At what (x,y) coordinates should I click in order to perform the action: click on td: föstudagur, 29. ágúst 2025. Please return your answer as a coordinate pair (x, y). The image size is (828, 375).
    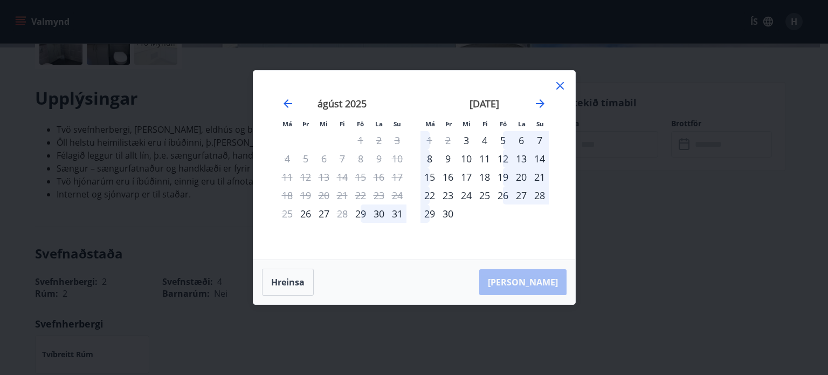
    Looking at the image, I should click on (361, 214).